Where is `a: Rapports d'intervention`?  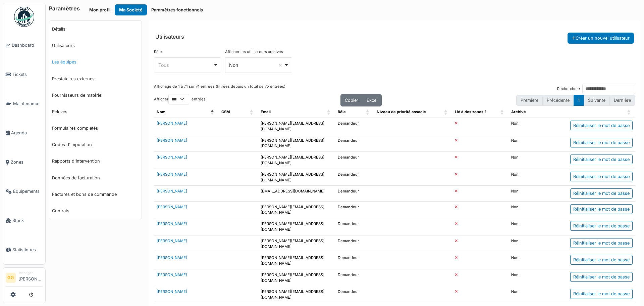 a: Rapports d'intervention is located at coordinates (95, 161).